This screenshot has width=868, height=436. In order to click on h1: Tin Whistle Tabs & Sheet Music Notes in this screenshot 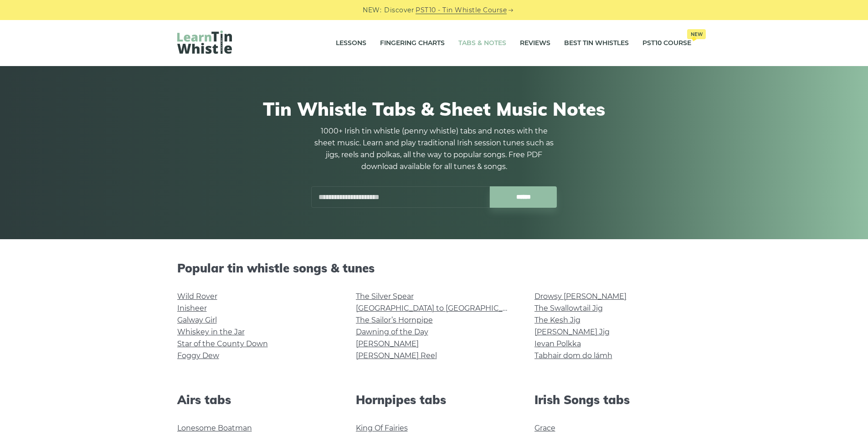, I will do `click(434, 109)`.